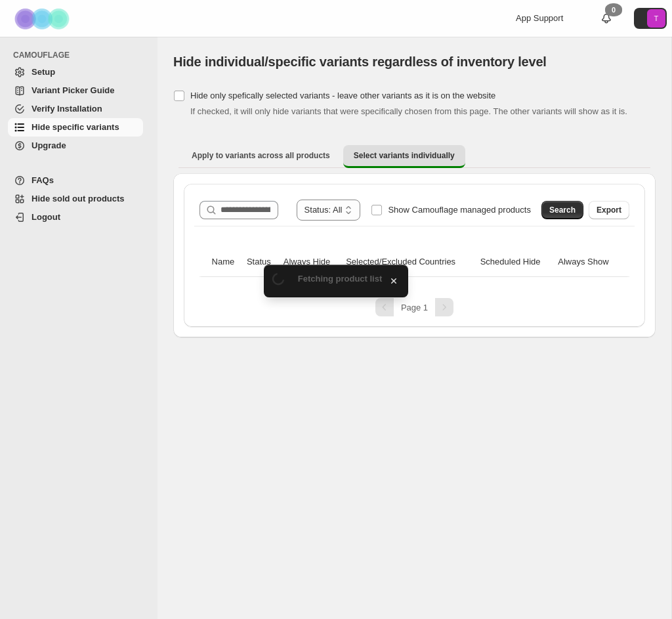 This screenshot has height=619, width=672. What do you see at coordinates (563, 210) in the screenshot?
I see `button: Search` at bounding box center [563, 210].